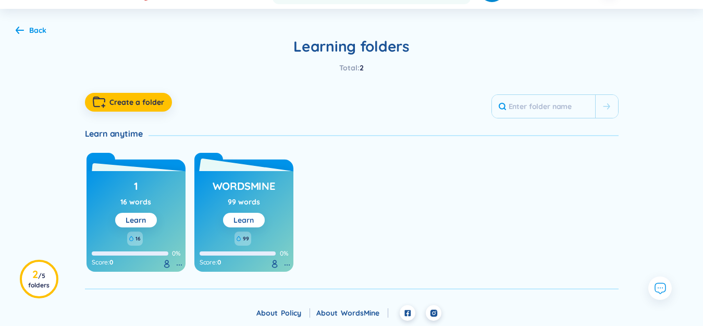 Image resolution: width=703 pixels, height=326 pixels. What do you see at coordinates (136, 186) in the screenshot?
I see `a: 1` at bounding box center [136, 186].